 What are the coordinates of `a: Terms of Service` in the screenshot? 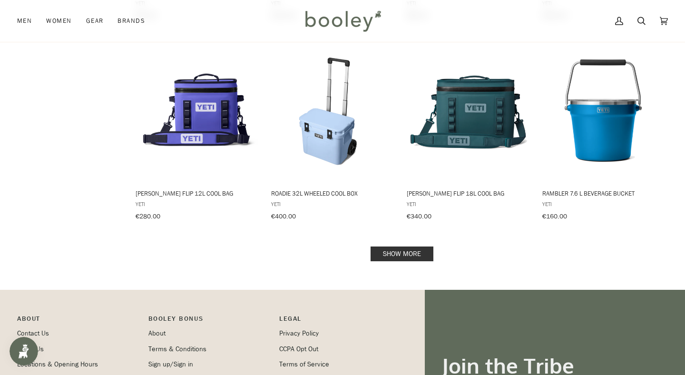 It's located at (304, 364).